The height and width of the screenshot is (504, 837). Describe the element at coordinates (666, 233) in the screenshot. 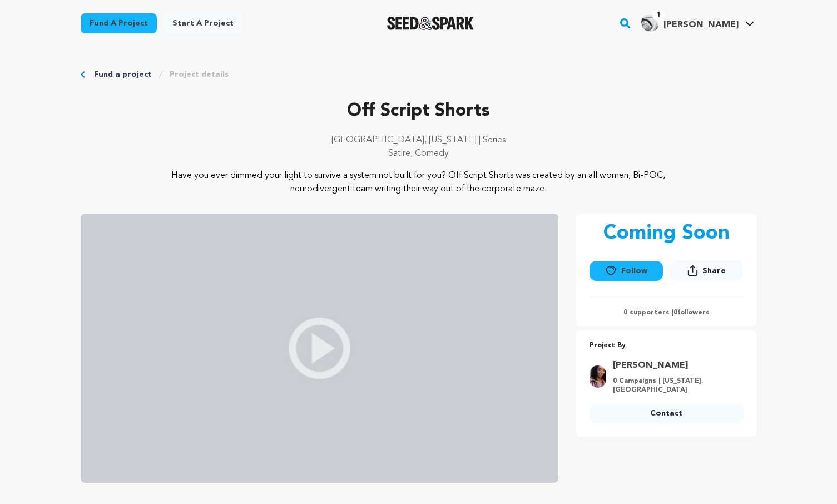

I see `p: Coming Soon` at that location.